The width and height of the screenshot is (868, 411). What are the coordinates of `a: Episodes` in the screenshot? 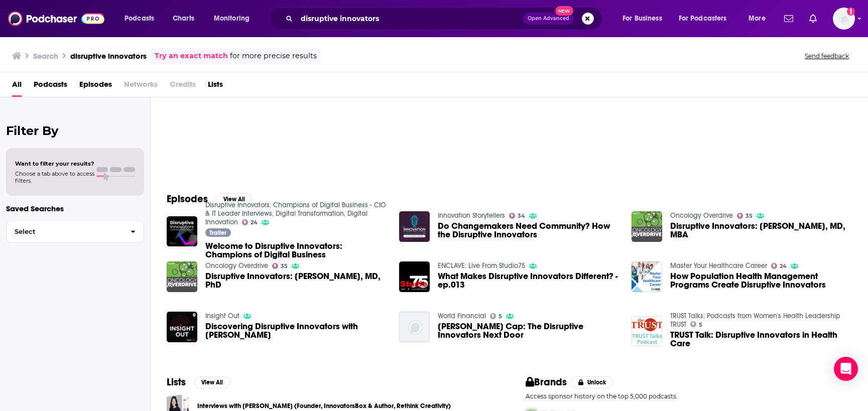 It's located at (95, 86).